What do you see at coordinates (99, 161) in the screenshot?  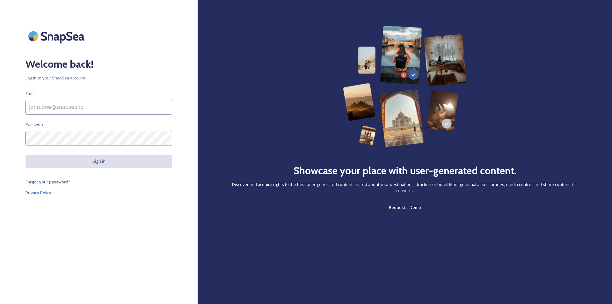 I see `button: Sign in` at bounding box center [99, 161].